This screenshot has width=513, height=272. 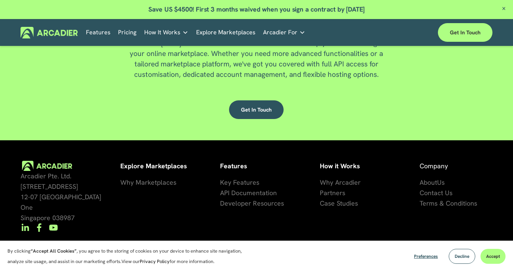 What do you see at coordinates (343, 204) in the screenshot?
I see `a: se Studies` at bounding box center [343, 204].